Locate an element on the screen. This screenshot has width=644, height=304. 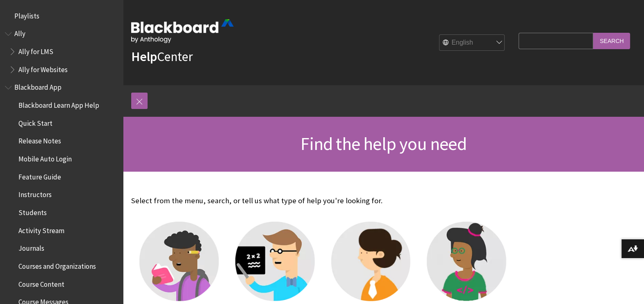
img: Blackboard by Anthology is located at coordinates (182, 31).